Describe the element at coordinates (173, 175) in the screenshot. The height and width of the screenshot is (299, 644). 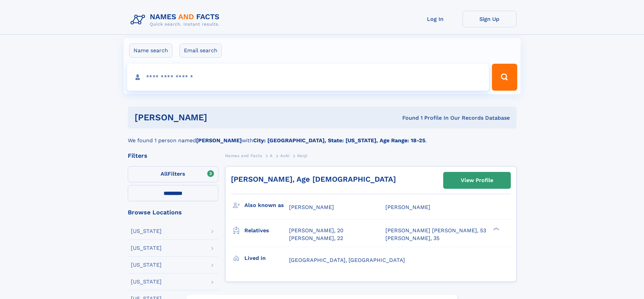
I see `label: Filters` at that location.